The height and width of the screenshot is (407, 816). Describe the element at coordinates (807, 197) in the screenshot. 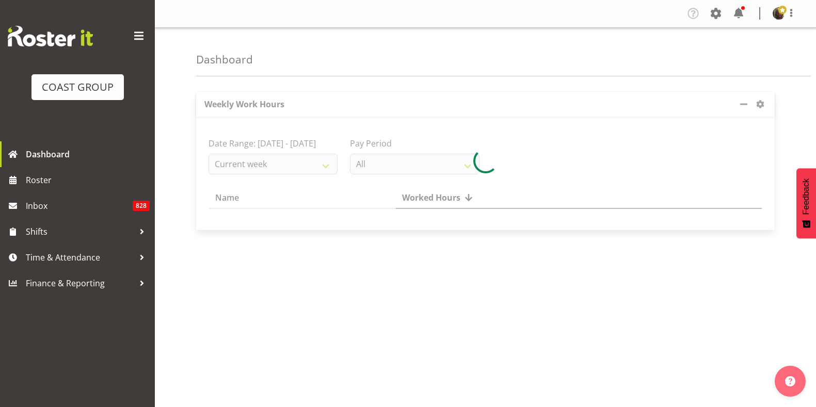

I see `span: Feedback` at that location.